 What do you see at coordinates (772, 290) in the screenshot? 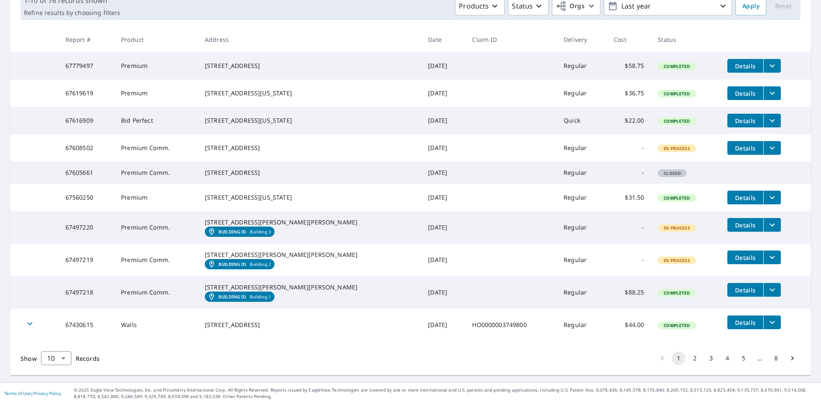
I see `button: filesDropdownBtn-67497218` at bounding box center [772, 290].